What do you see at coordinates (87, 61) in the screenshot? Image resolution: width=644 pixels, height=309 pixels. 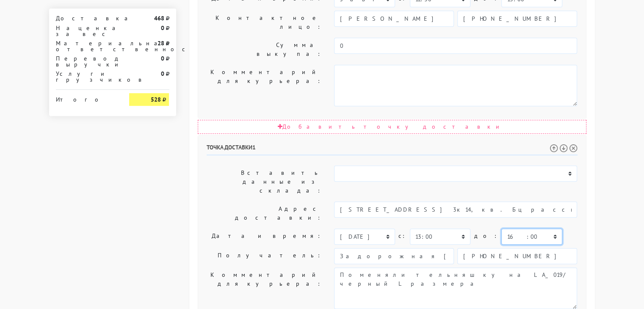 I see `div: Перевод выручки` at bounding box center [87, 61].